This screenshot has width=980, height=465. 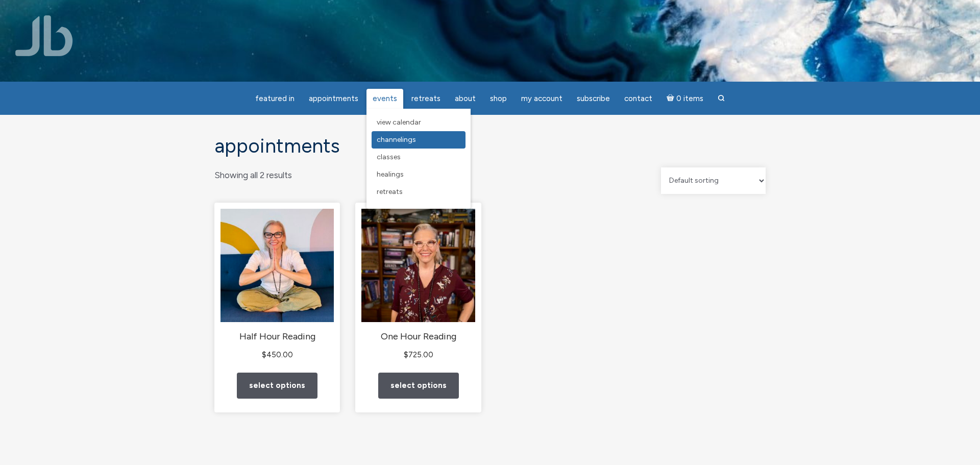 What do you see at coordinates (277, 337) in the screenshot?
I see `h2: Half Hour Reading` at bounding box center [277, 337].